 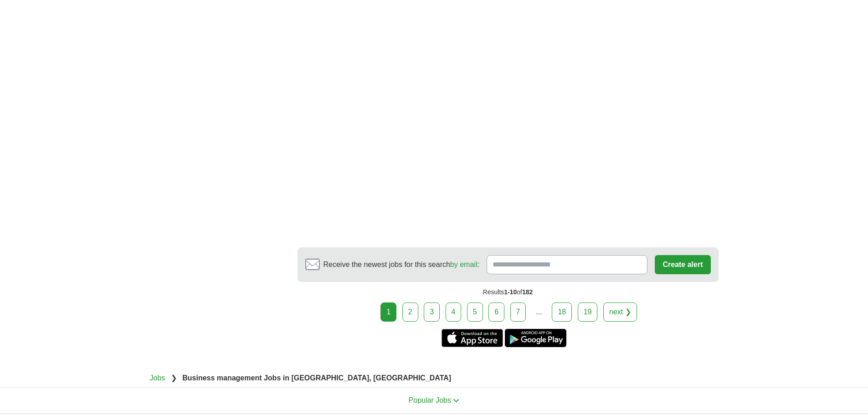 What do you see at coordinates (509, 292) in the screenshot?
I see `div: Results of` at bounding box center [509, 292].